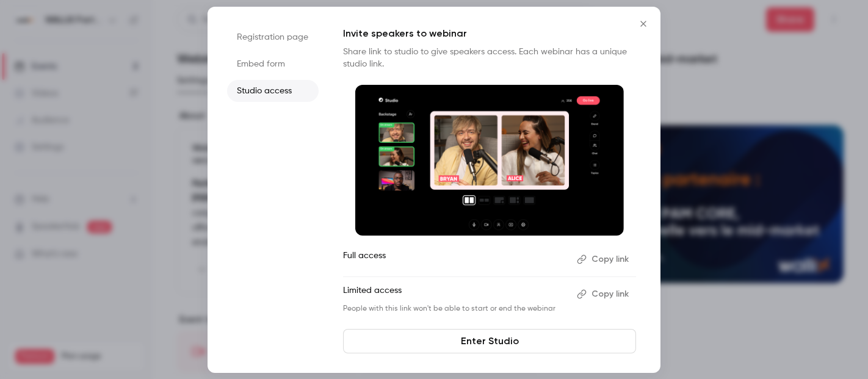 The width and height of the screenshot is (868, 379). What do you see at coordinates (643, 24) in the screenshot?
I see `button: Close` at bounding box center [643, 24].